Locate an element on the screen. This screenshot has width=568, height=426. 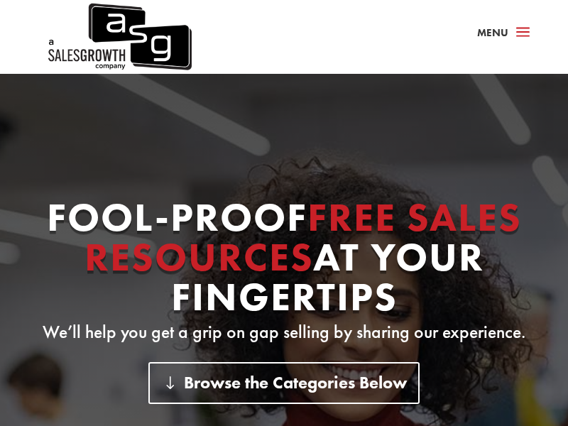
span: a is located at coordinates (523, 33).